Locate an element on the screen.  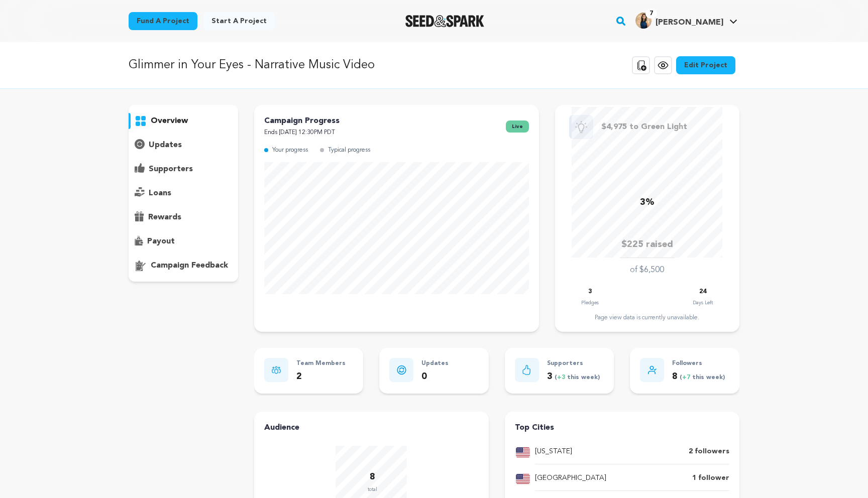
span: Niki P.'s Profile is located at coordinates (687, 21).